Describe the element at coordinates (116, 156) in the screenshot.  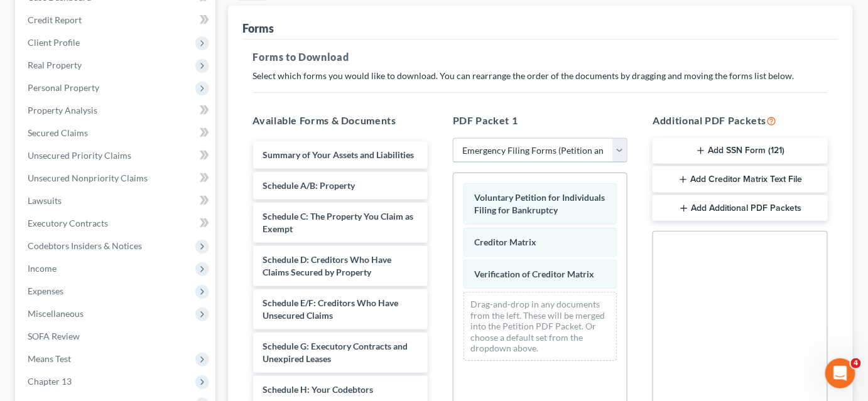
I see `a: Unsecured Priority Claims` at that location.